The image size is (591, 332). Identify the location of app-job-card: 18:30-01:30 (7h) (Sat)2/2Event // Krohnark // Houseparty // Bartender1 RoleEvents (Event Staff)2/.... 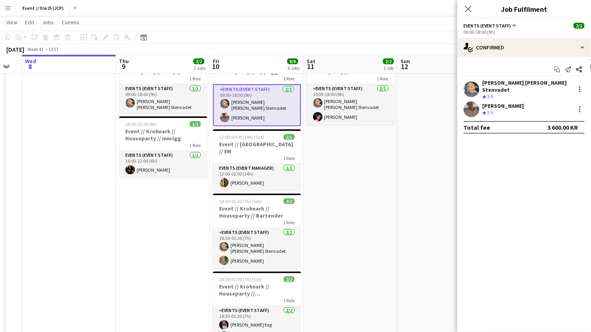
(257, 231).